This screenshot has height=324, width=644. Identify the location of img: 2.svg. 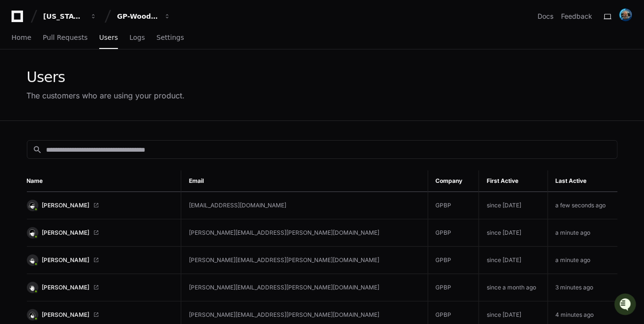
(32, 205).